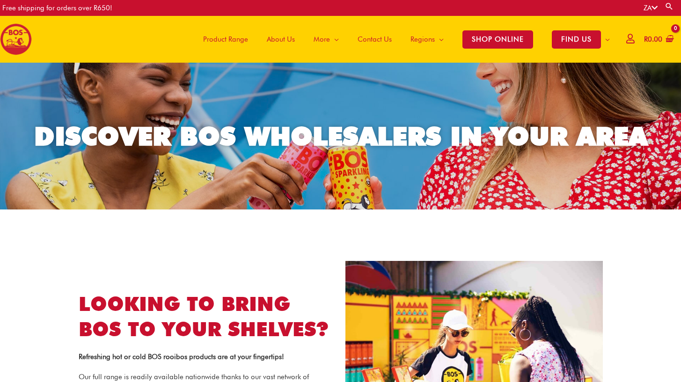 This screenshot has height=382, width=681. I want to click on div: DISCOVER BOS WHOLESALERS IN YOUR AREA, so click(341, 136).